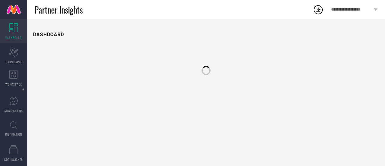  I want to click on span: SCORECARDS, so click(14, 62).